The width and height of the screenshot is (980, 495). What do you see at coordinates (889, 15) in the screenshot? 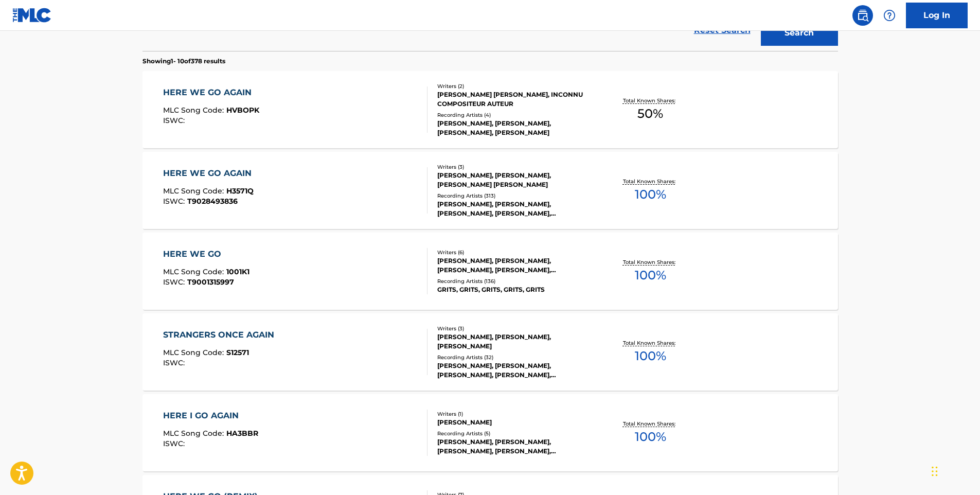
I see `div: Help` at bounding box center [889, 15].